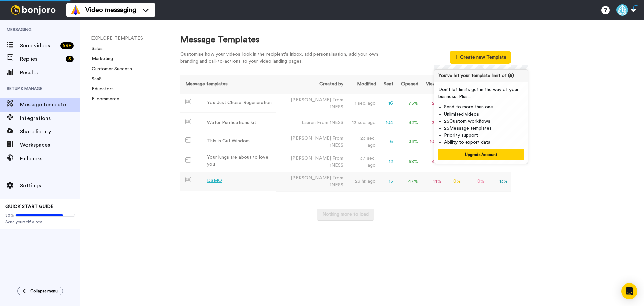 The image size is (644, 306). What do you see at coordinates (50, 72) in the screenshot?
I see `span: Results` at bounding box center [50, 72].